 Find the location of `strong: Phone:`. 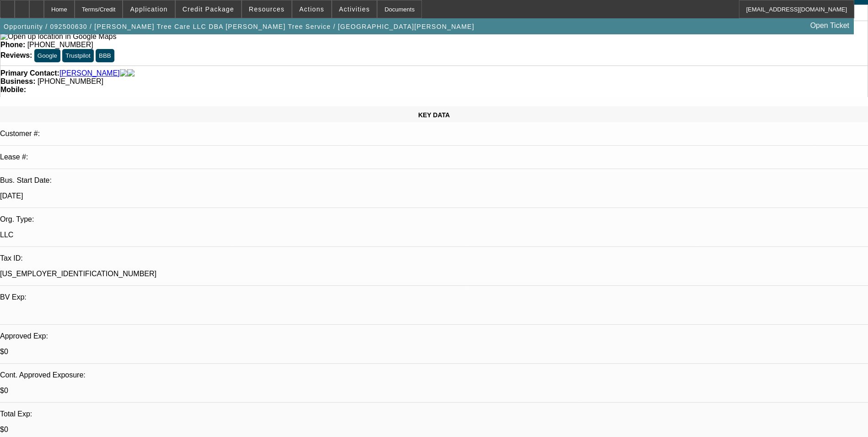

strong: Phone: is located at coordinates (13, 45).